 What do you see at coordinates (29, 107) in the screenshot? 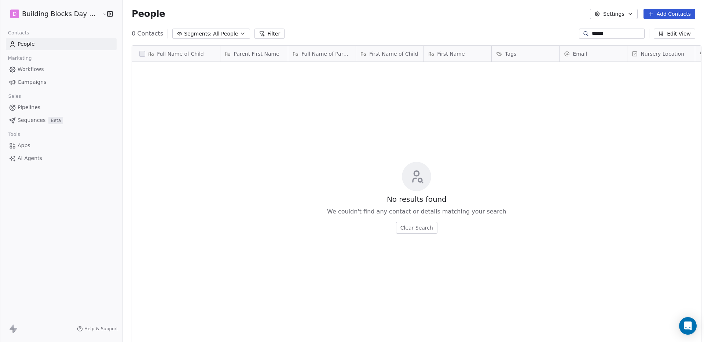
I see `span: Pipelines` at bounding box center [29, 107].